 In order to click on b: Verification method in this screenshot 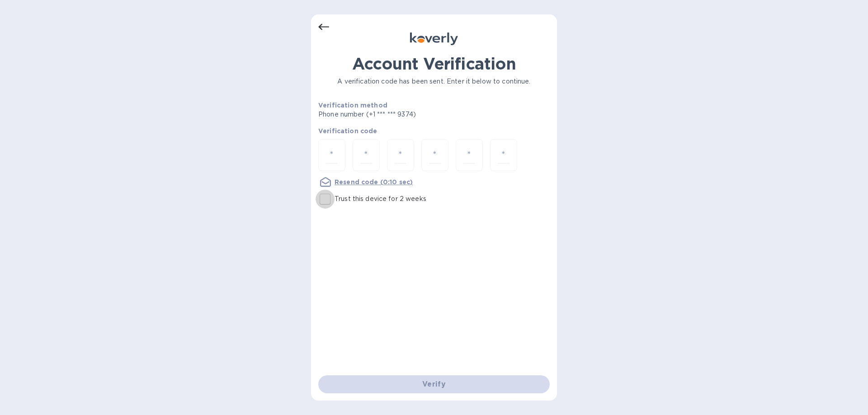, I will do `click(353, 105)`.